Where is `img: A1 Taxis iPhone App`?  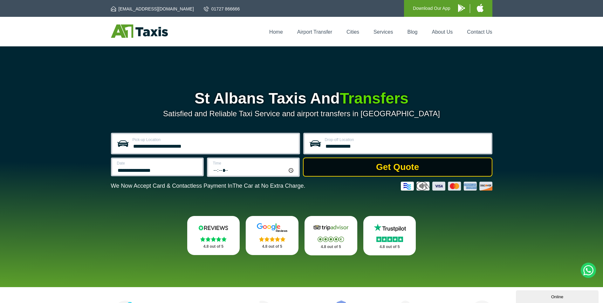 img: A1 Taxis iPhone App is located at coordinates (480, 8).